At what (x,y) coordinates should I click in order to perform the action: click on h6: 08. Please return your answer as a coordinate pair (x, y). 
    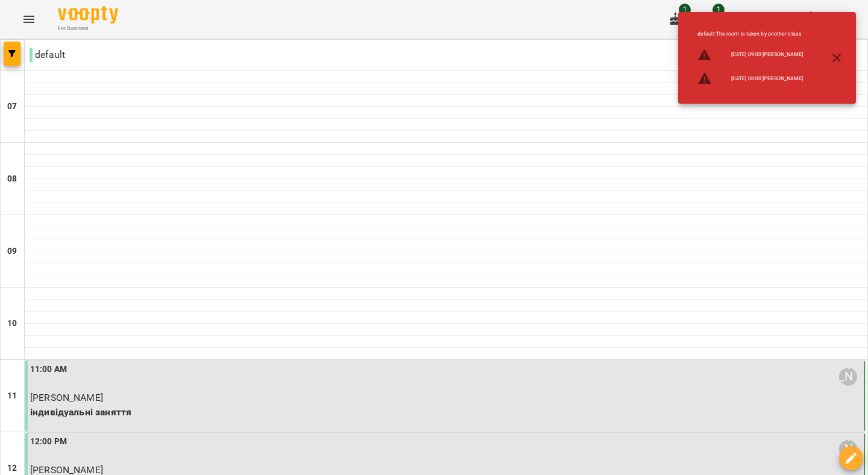
    Looking at the image, I should click on (12, 179).